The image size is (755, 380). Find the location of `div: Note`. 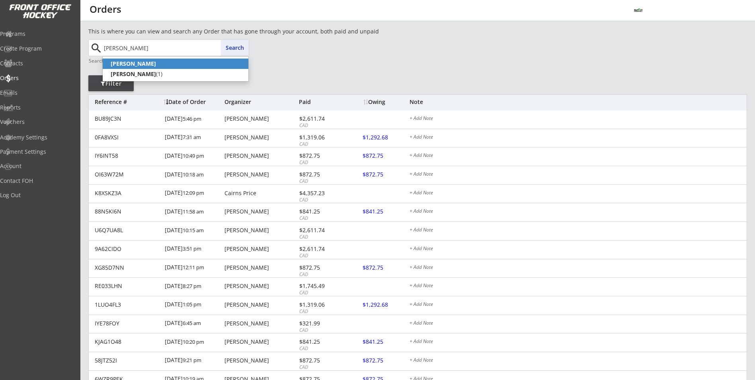

div: Note is located at coordinates (578, 102).